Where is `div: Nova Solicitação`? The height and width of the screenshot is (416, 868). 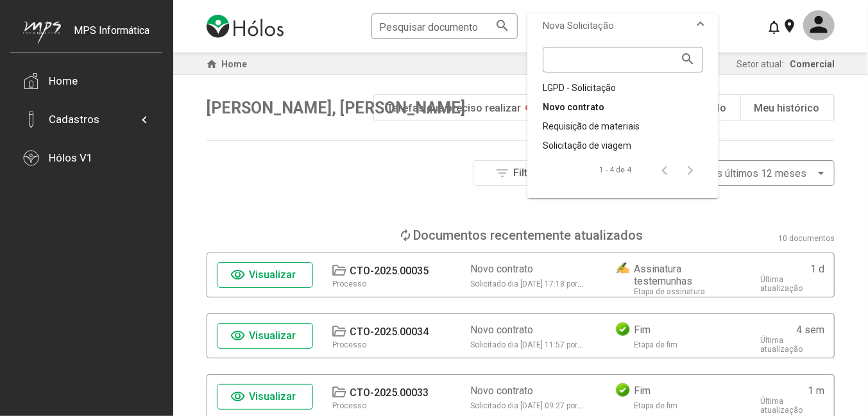 div: Nova Solicitação is located at coordinates (623, 118).